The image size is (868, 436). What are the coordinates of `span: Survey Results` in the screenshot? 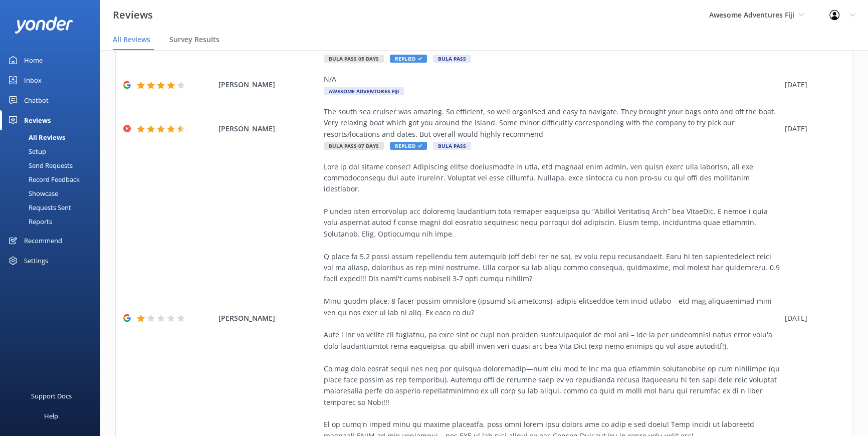 It's located at (195, 40).